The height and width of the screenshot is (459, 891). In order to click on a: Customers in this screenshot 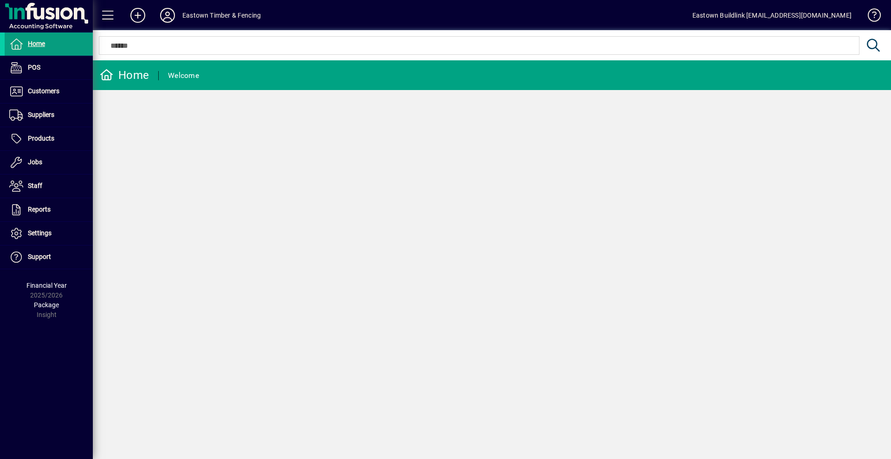, I will do `click(49, 91)`.